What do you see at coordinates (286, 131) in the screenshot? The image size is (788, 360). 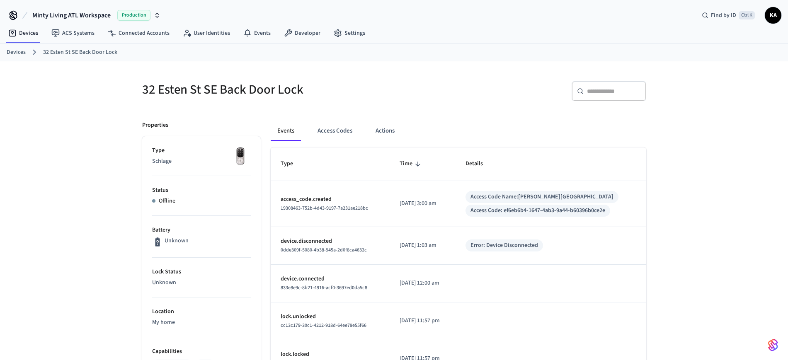 I see `button: Events` at bounding box center [286, 131].